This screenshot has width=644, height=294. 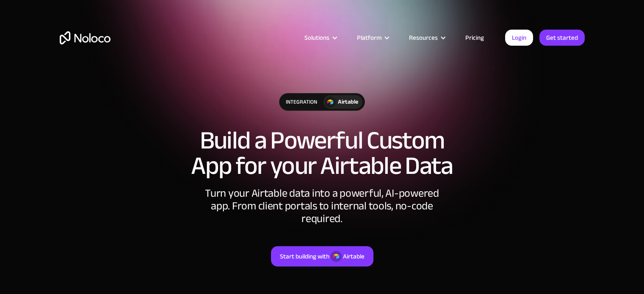 What do you see at coordinates (475, 38) in the screenshot?
I see `a: Pricing` at bounding box center [475, 38].